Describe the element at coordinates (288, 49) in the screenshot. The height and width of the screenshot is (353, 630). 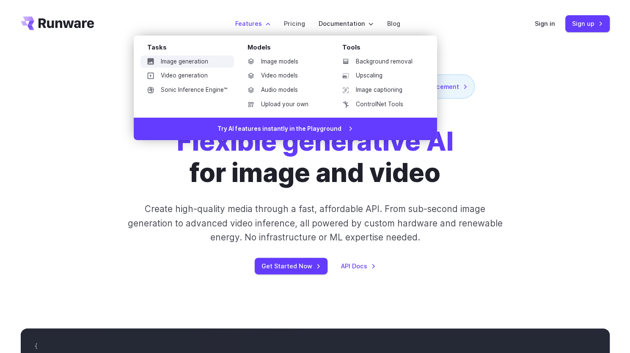
I see `div: Models` at that location.